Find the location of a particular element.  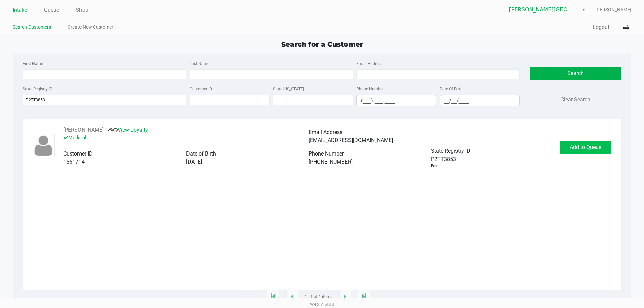

label: First Name is located at coordinates (33, 64).